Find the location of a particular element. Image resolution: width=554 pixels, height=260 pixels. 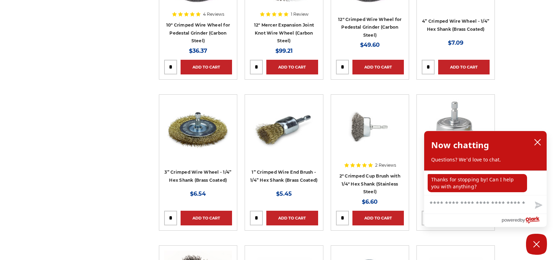

a: brass coated 1 inch end brush is located at coordinates (284, 145).